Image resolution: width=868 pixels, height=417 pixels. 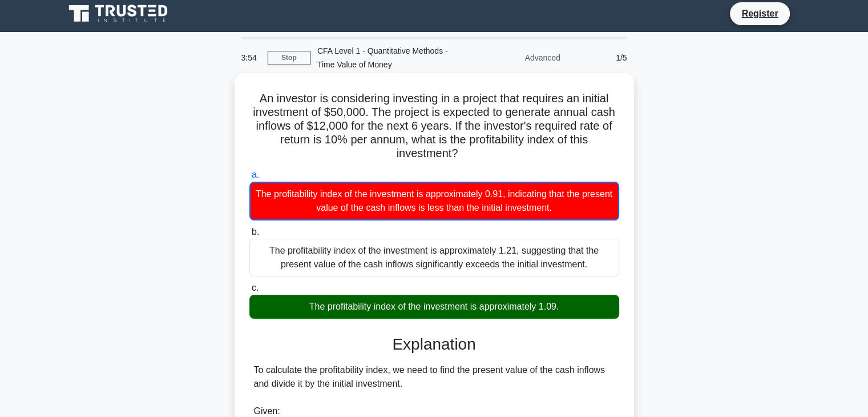 I want to click on span: a., so click(x=255, y=174).